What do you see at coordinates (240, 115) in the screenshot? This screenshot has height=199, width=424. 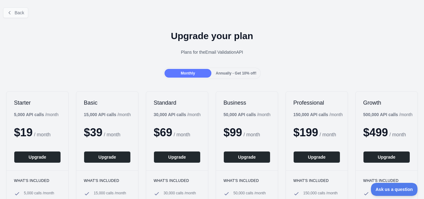 I see `b: 50,000 API calls` at bounding box center [240, 115].